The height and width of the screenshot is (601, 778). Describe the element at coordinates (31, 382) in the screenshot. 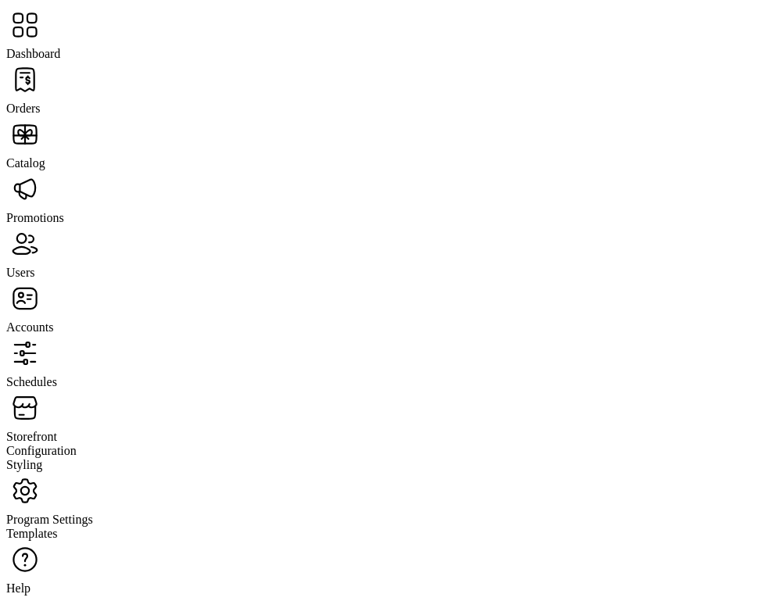

I see `span: Schedules` at that location.